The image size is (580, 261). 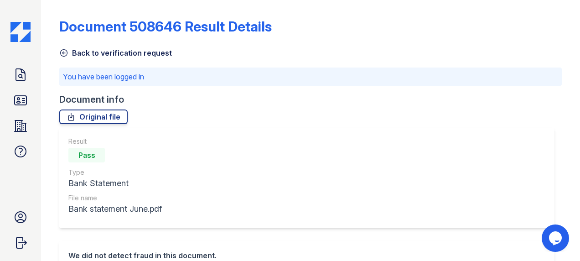 I want to click on div: Pass, so click(x=87, y=155).